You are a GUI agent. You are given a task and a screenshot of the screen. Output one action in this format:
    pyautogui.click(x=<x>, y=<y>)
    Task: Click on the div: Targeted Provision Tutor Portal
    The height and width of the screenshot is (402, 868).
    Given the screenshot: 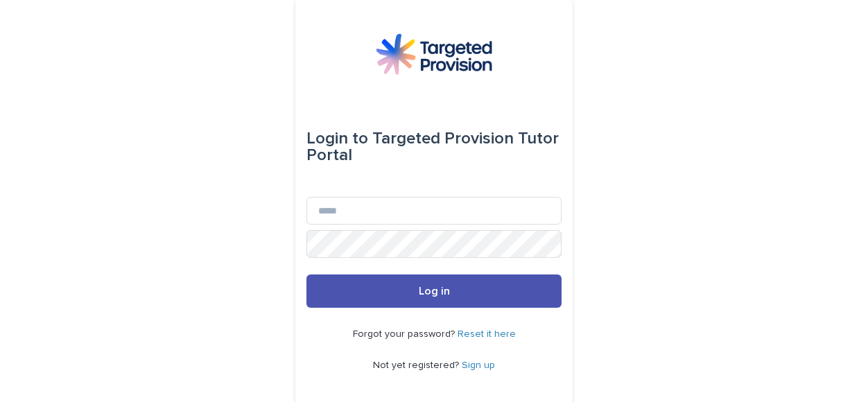 What is the action you would take?
    pyautogui.click(x=434, y=147)
    